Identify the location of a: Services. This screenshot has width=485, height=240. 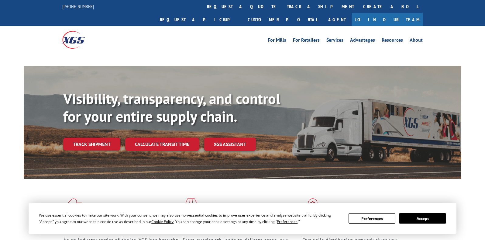
(335, 41).